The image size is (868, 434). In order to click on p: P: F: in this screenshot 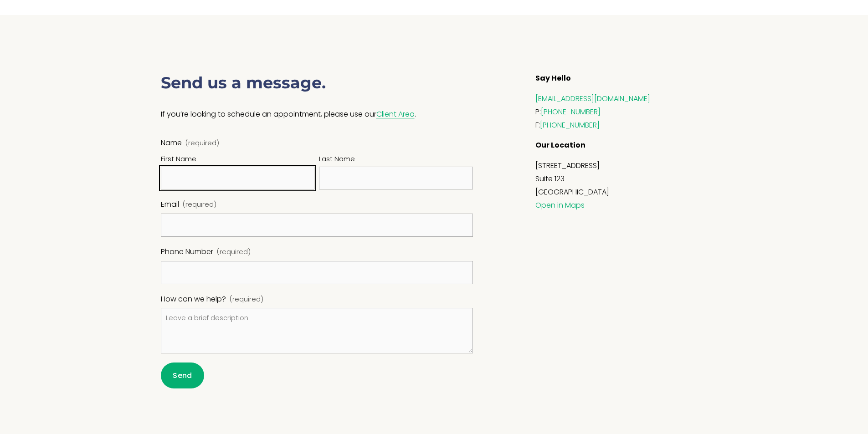, I will do `click(621, 112)`.